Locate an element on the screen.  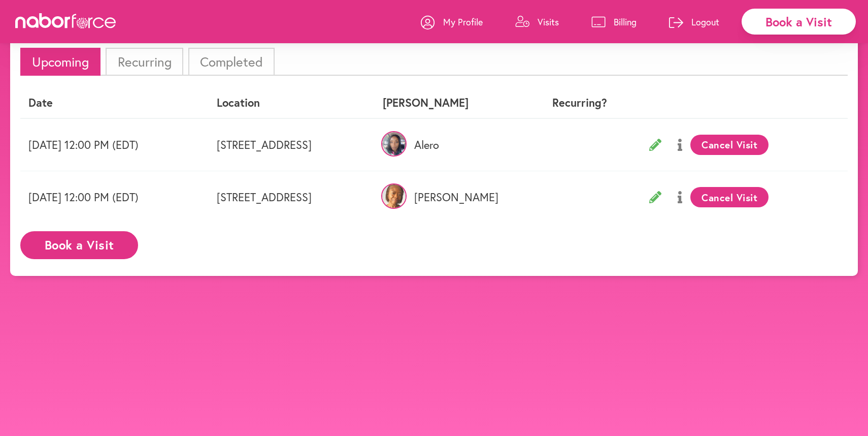
p: Billing is located at coordinates (625, 22).